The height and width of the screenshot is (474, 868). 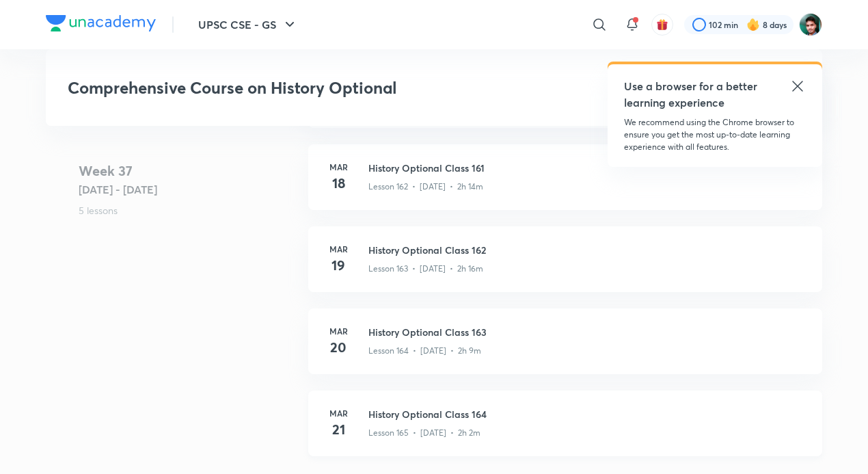 I want to click on img: avatar, so click(x=662, y=24).